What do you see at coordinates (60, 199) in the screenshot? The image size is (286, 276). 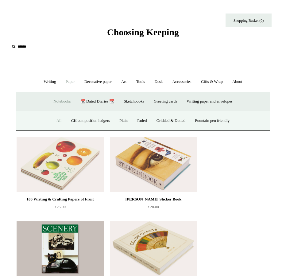 I see `div: 100 Writing & Crafting Papers of Fruit` at bounding box center [60, 199].